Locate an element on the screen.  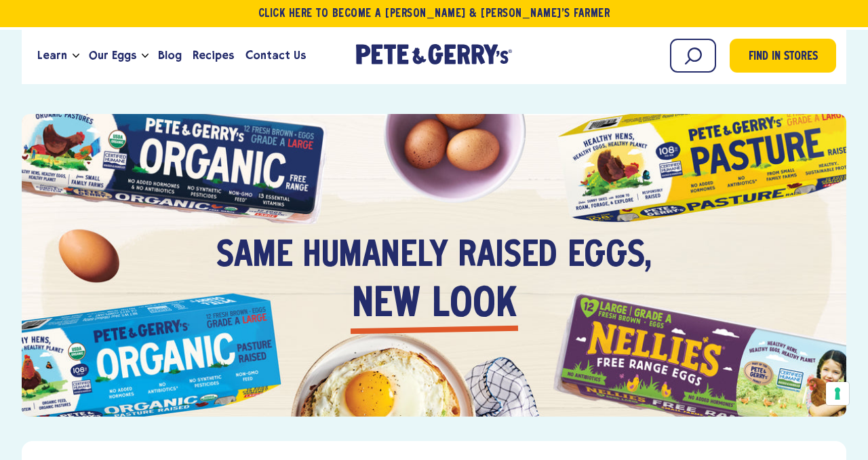
span: Our Eggs is located at coordinates (112, 55).